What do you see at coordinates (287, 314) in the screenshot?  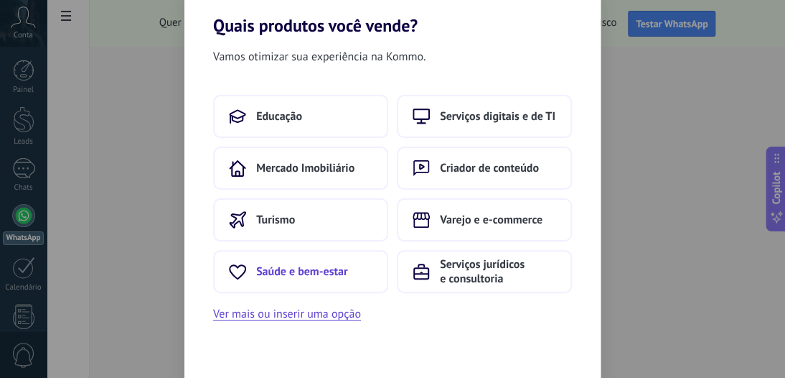 I see `button: Ver mais ou inserir uma opção` at bounding box center [287, 314].